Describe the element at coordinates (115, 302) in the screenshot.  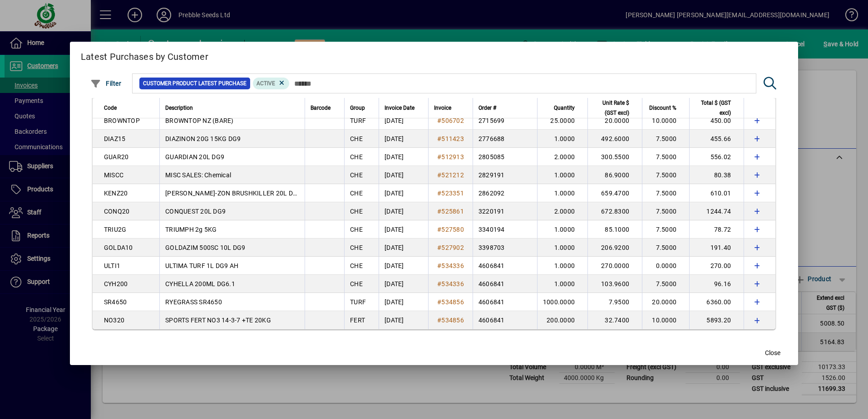
I see `span: SR4650` at that location.